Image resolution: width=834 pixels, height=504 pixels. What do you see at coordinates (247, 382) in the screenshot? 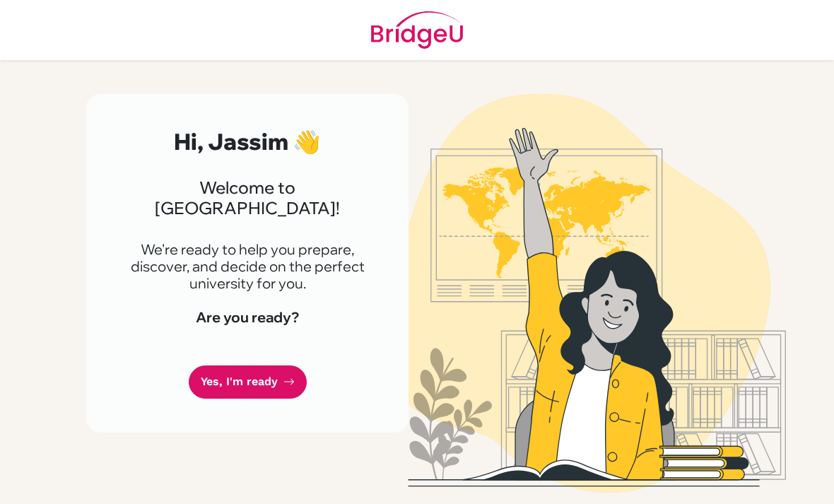
I see `a: Yes, I'm ready` at bounding box center [247, 382].